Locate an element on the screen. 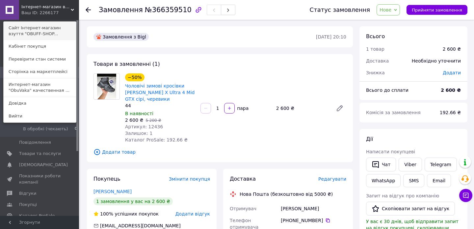 The width and height of the screenshot is (474, 229). span: Замовлення is located at coordinates (121, 10).